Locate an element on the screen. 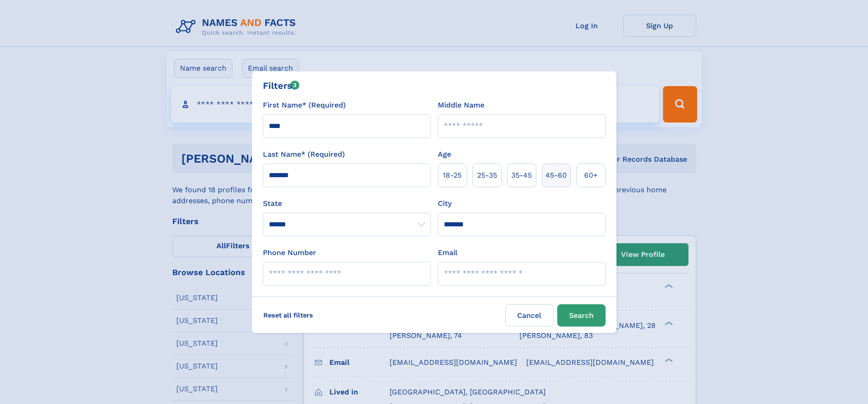  span: 45‑60 is located at coordinates (556, 176).